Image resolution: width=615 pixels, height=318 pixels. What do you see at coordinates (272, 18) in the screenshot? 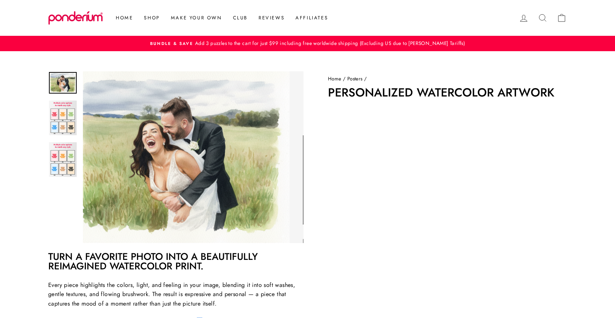
I see `a: Reviews` at bounding box center [272, 18].